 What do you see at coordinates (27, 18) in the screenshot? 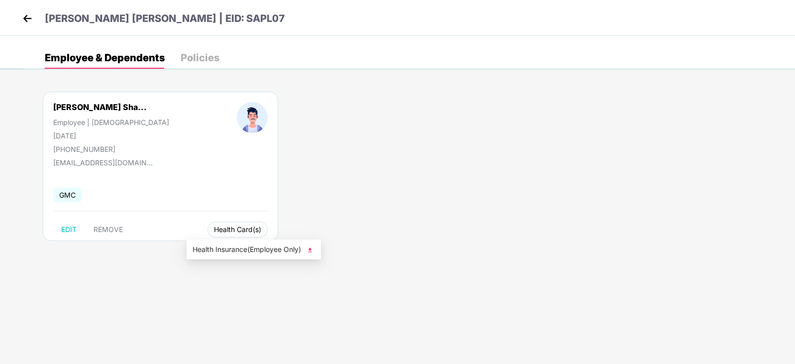
I see `img: back` at bounding box center [27, 18].